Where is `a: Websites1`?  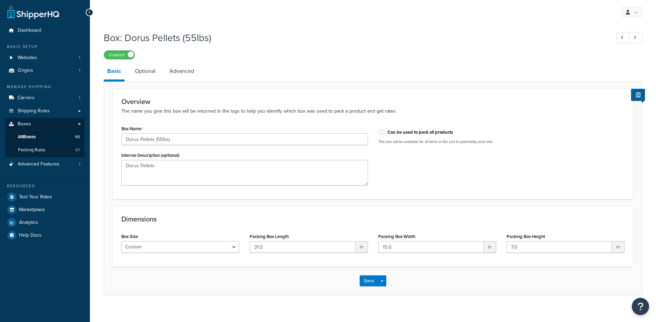
a: Websites1 is located at coordinates (45, 58).